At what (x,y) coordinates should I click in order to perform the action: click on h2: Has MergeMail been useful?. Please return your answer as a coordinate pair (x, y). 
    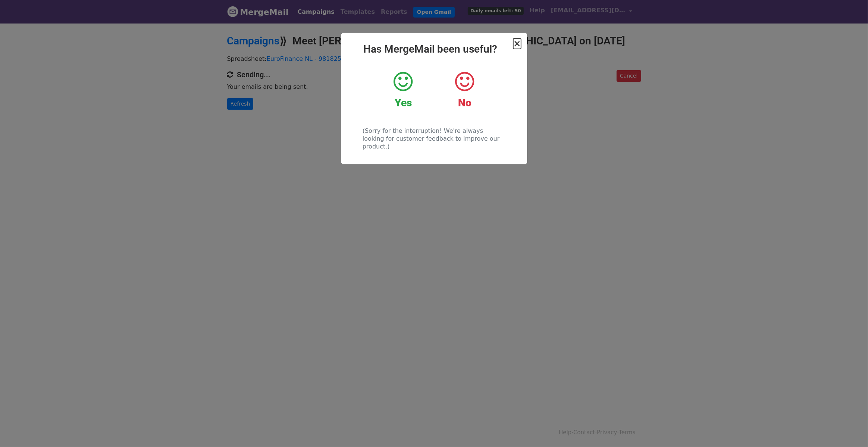
    Looking at the image, I should click on (434, 49).